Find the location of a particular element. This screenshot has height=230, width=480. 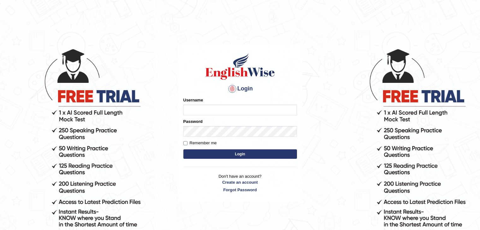

label: Remember me is located at coordinates (200, 143).